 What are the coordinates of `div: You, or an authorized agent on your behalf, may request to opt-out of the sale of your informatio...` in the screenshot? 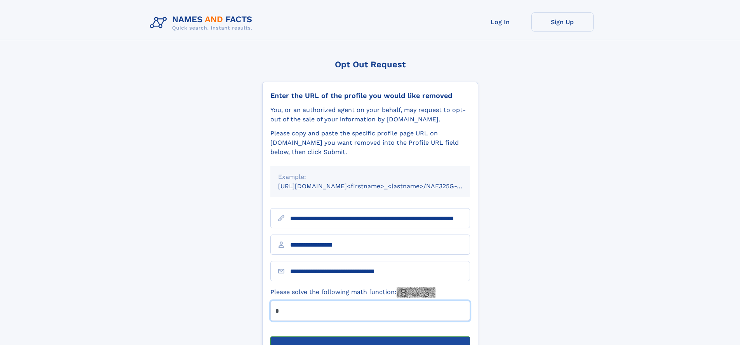 It's located at (370, 115).